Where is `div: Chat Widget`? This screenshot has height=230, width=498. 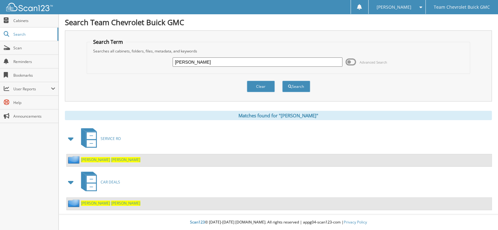
div: Chat Widget is located at coordinates (483, 215).